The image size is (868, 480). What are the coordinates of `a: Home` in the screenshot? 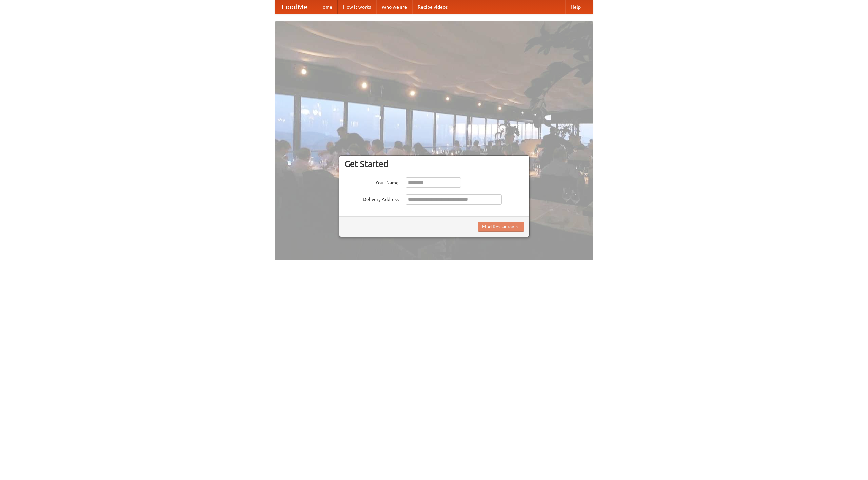 It's located at (326, 7).